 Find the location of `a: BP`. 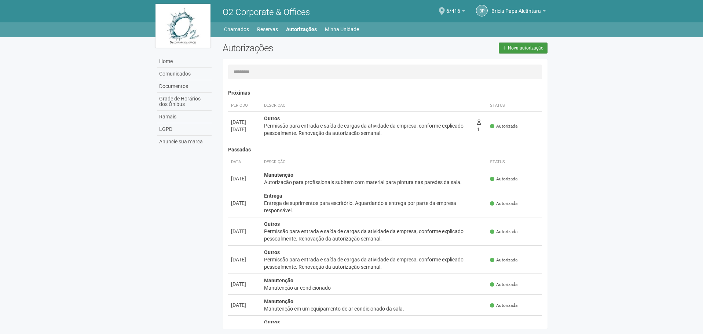

a: BP is located at coordinates (482, 11).